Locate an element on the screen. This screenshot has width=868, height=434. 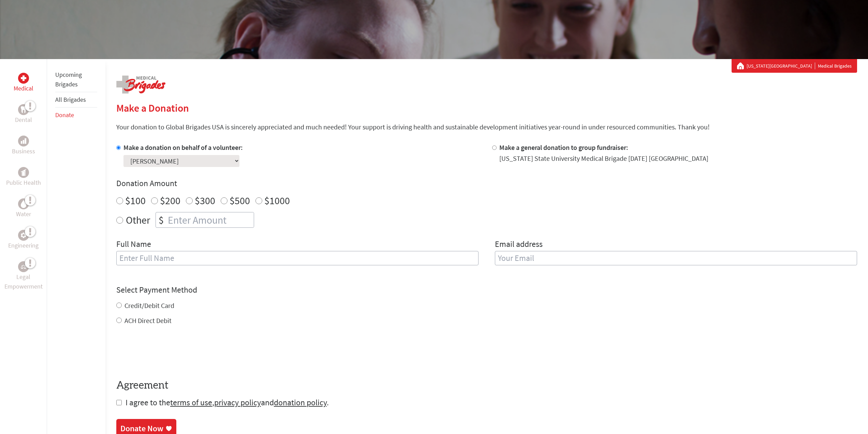
span: I agree to the , and . is located at coordinates (227, 402).